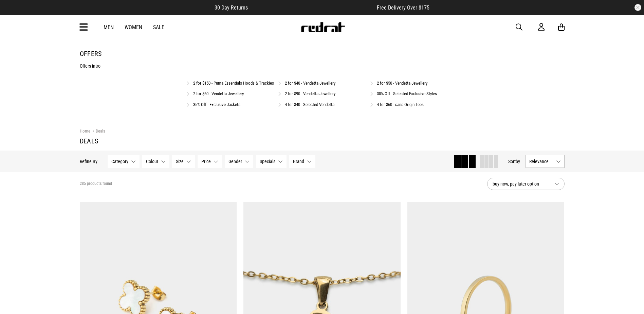  What do you see at coordinates (133, 27) in the screenshot?
I see `a: Women` at bounding box center [133, 27].